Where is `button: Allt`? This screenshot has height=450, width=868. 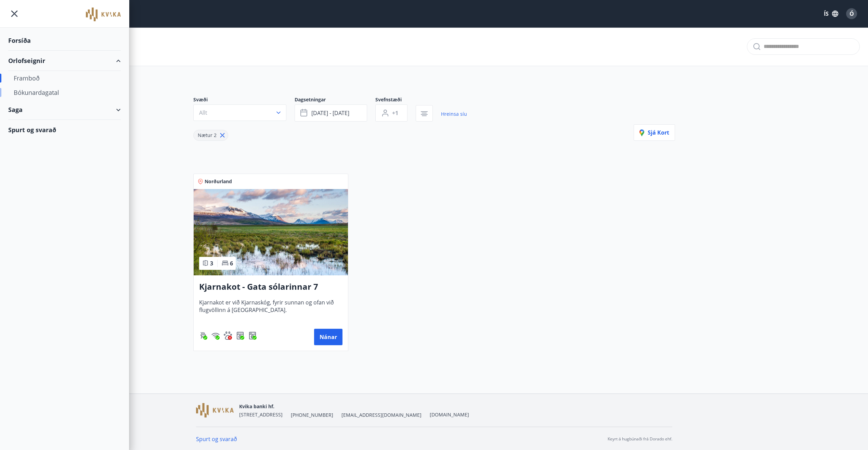 button: Allt is located at coordinates (240, 112).